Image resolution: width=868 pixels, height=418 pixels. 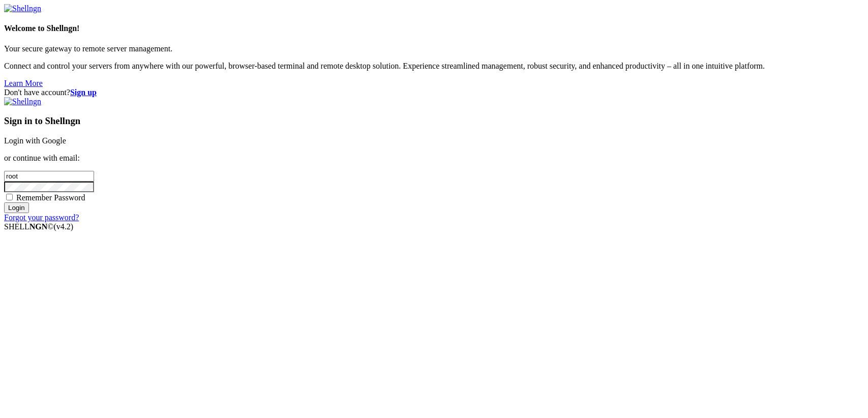 What do you see at coordinates (434, 66) in the screenshot?
I see `p: Connect and control your servers from anywhere with our powerful, browser-based terminal and remo...` at bounding box center [434, 66].